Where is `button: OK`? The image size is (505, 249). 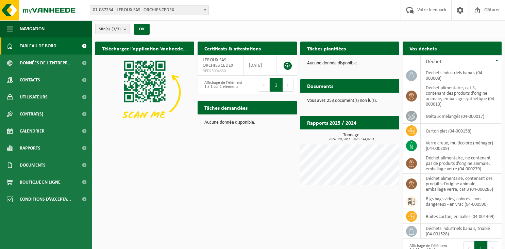
button: OK is located at coordinates (142, 29).